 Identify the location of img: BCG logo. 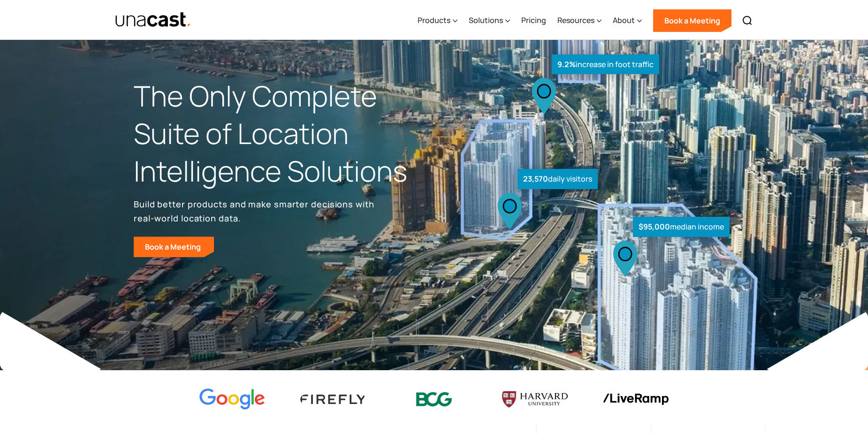
(434, 399).